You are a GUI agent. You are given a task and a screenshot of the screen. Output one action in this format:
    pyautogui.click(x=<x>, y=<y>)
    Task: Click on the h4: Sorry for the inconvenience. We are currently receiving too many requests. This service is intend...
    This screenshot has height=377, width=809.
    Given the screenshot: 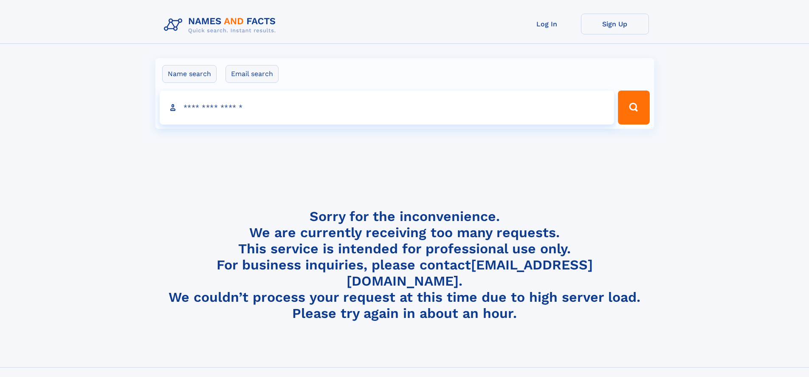 What is the action you would take?
    pyautogui.click(x=405, y=265)
    